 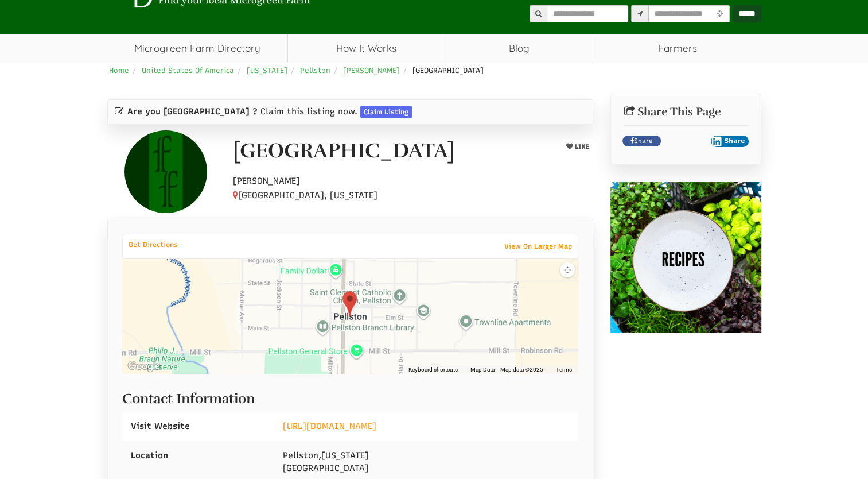 I want to click on a: Home, so click(x=119, y=70).